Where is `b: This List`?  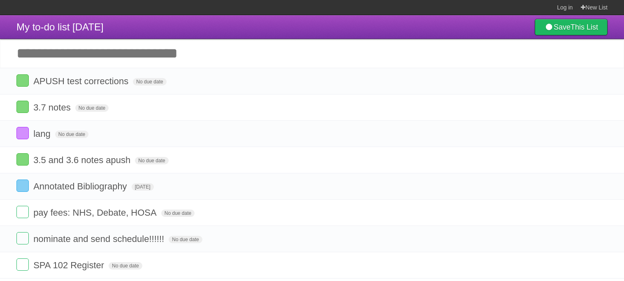 b: This List is located at coordinates (584, 27).